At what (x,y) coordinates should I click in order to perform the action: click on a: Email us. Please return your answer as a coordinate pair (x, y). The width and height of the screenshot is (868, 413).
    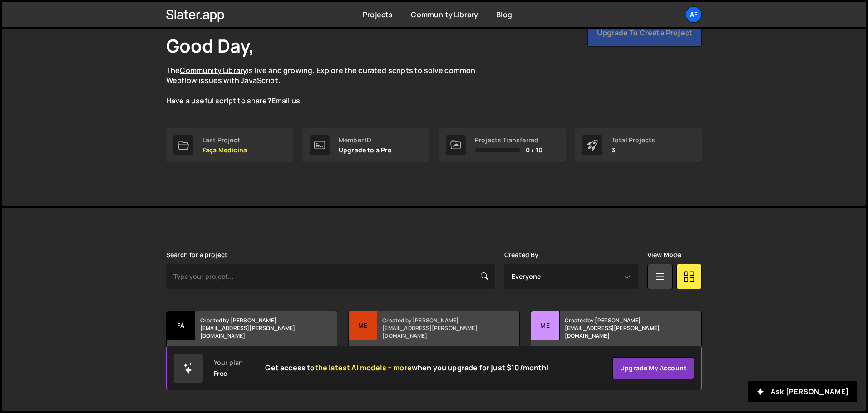
    Looking at the image, I should click on (286, 101).